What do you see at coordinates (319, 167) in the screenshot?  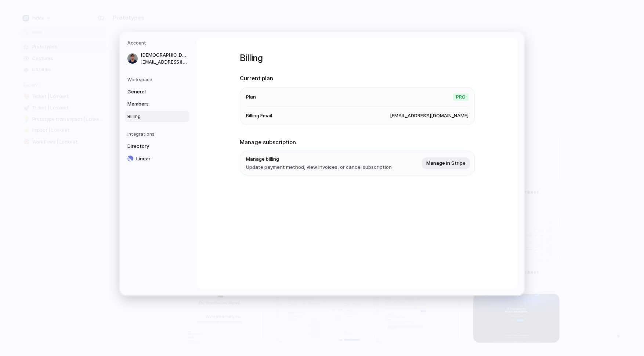 I see `span: Update payment method, view invoices, or cancel subscription` at bounding box center [319, 167].